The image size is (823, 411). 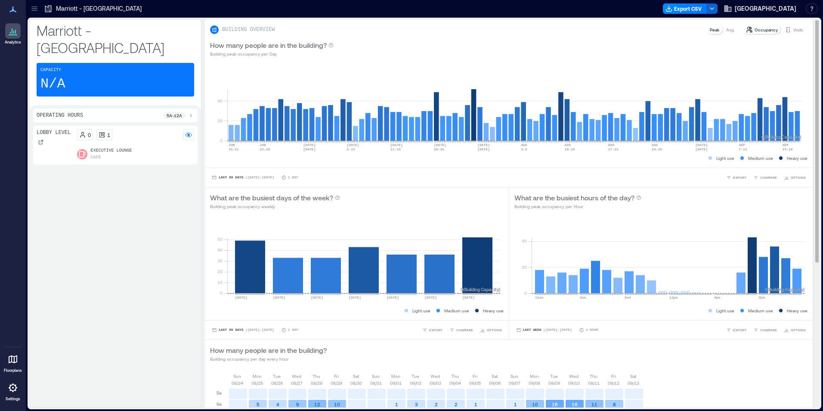 What do you see at coordinates (762, 297) in the screenshot?
I see `text: 8pm` at bounding box center [762, 297].